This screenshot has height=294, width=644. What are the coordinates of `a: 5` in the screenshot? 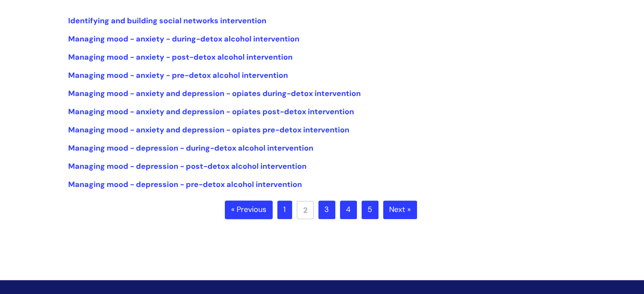 It's located at (370, 210).